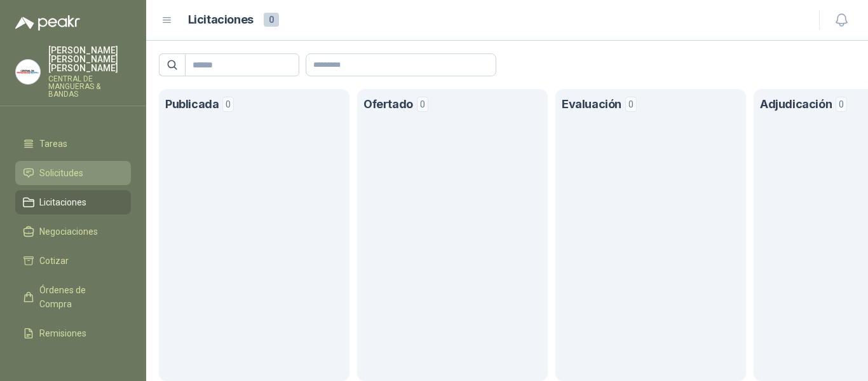  What do you see at coordinates (73, 173) in the screenshot?
I see `a: Solicitudes` at bounding box center [73, 173].